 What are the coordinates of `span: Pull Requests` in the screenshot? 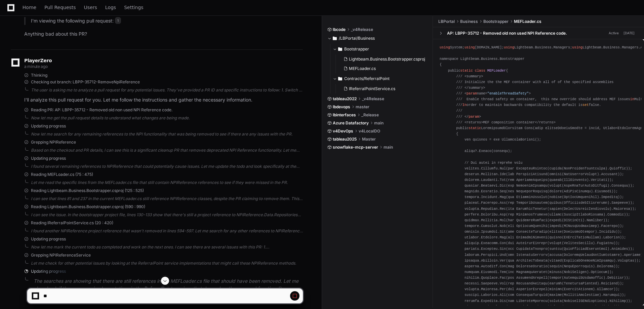 It's located at (60, 8).